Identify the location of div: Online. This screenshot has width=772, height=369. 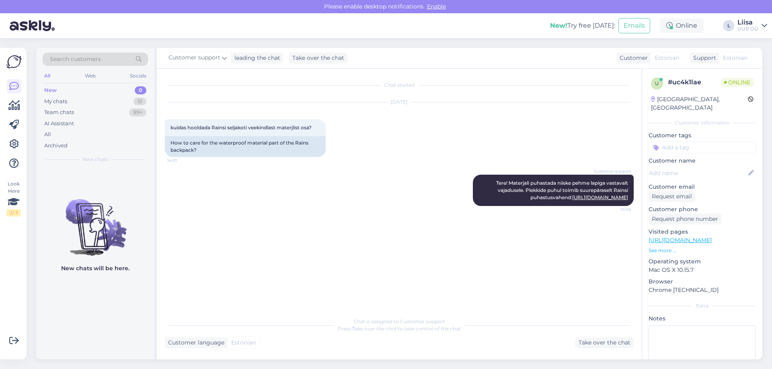
(681, 26).